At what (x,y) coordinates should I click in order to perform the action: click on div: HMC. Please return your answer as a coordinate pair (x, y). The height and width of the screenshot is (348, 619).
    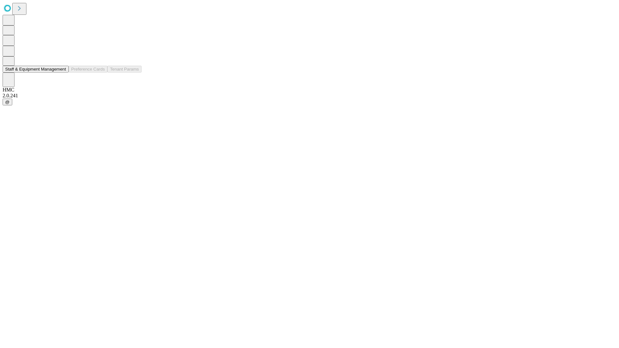
    Looking at the image, I should click on (309, 90).